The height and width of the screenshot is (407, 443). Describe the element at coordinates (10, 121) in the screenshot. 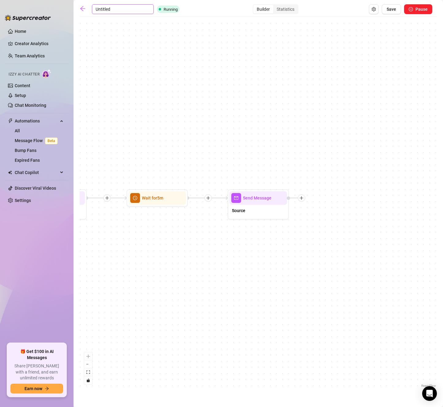

I see `span: thunderbolt` at that location.